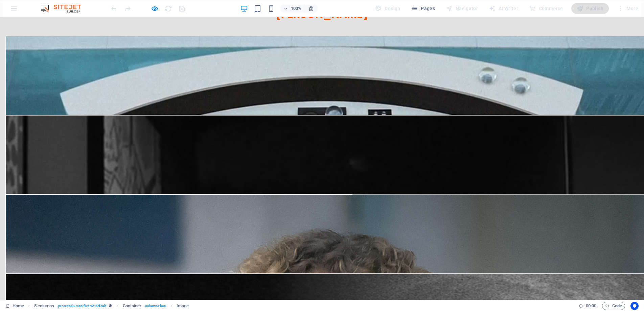 The height and width of the screenshot is (311, 644). I want to click on span: 00 00, so click(591, 306).